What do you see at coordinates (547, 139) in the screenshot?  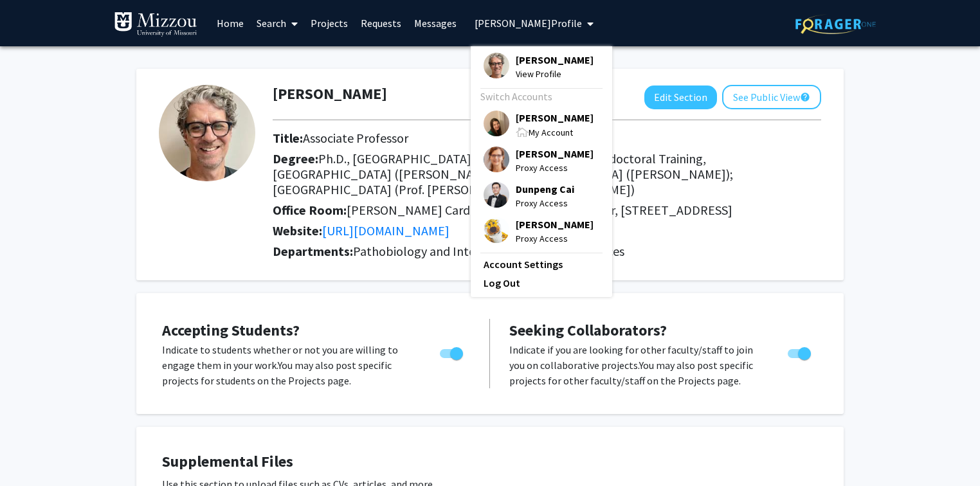 I see `h2: Title:` at bounding box center [547, 139].